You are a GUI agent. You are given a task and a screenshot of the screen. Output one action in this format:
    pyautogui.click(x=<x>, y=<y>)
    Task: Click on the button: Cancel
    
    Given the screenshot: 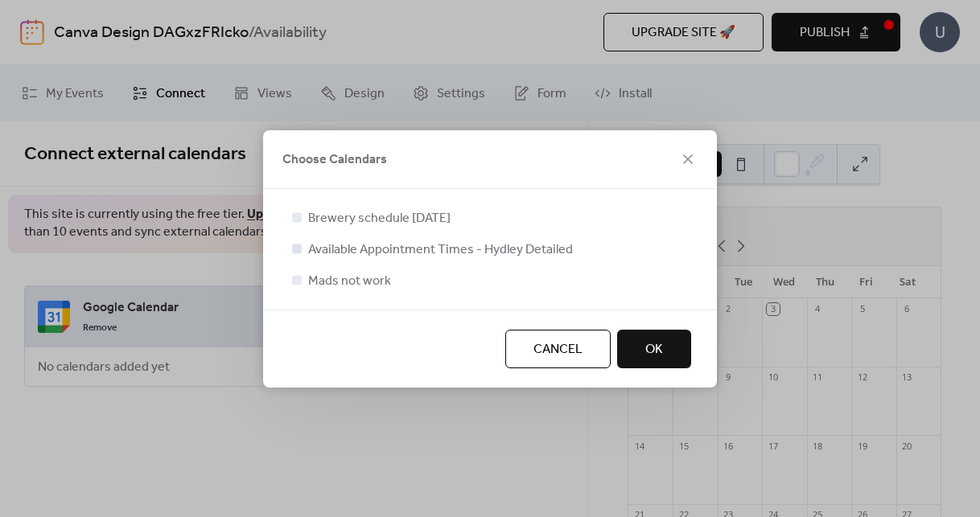 What is the action you would take?
    pyautogui.click(x=557, y=349)
    